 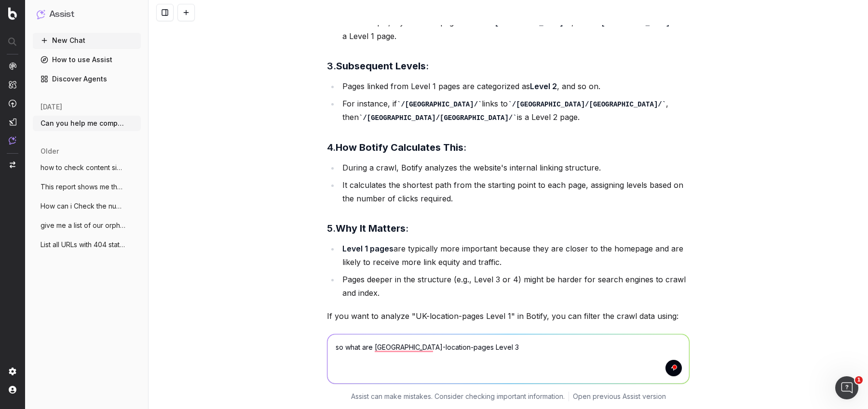 What do you see at coordinates (508, 66) in the screenshot?
I see `h3: 3. :` at bounding box center [508, 66].